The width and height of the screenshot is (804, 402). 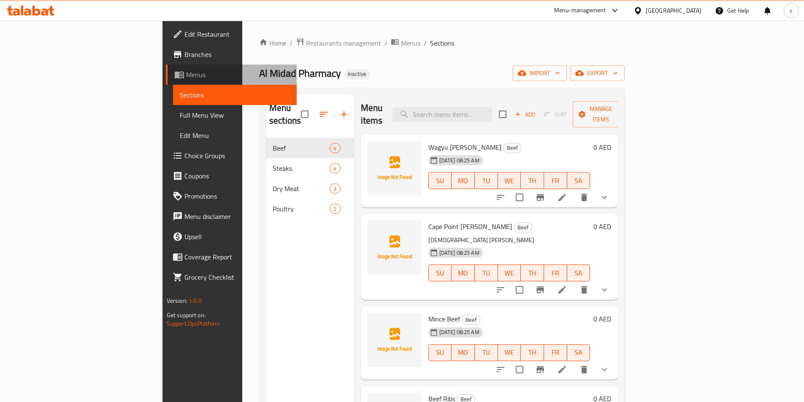 I want to click on span: Select section first, so click(x=555, y=114).